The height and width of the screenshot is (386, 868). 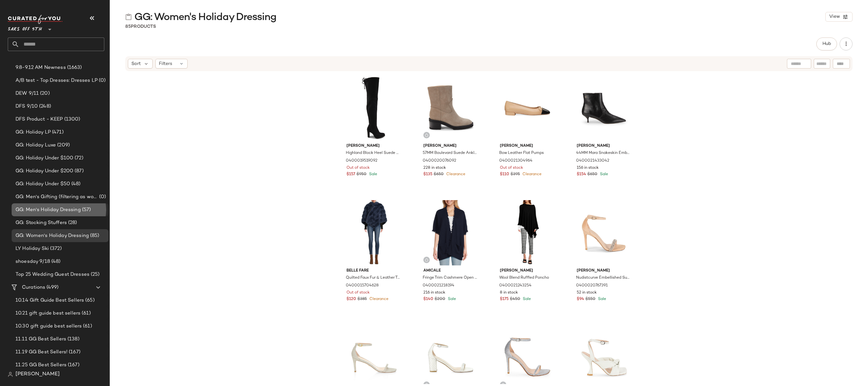 I want to click on span: A/B test - Top Dresses: Dresses LP, so click(x=56, y=80).